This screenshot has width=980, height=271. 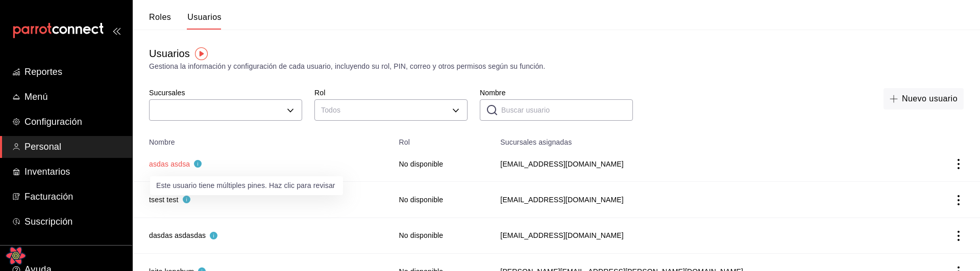 What do you see at coordinates (170, 54) in the screenshot?
I see `div: Usuarios` at bounding box center [170, 54].